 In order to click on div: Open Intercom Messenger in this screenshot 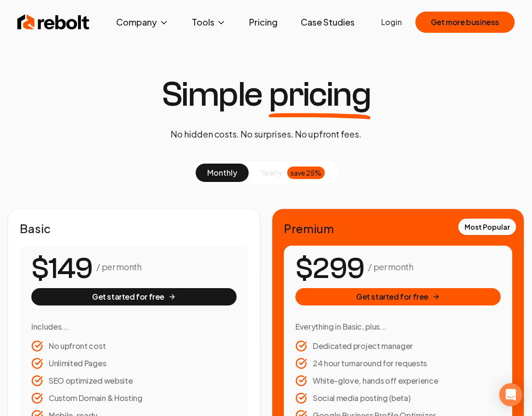, I will do `click(511, 395)`.